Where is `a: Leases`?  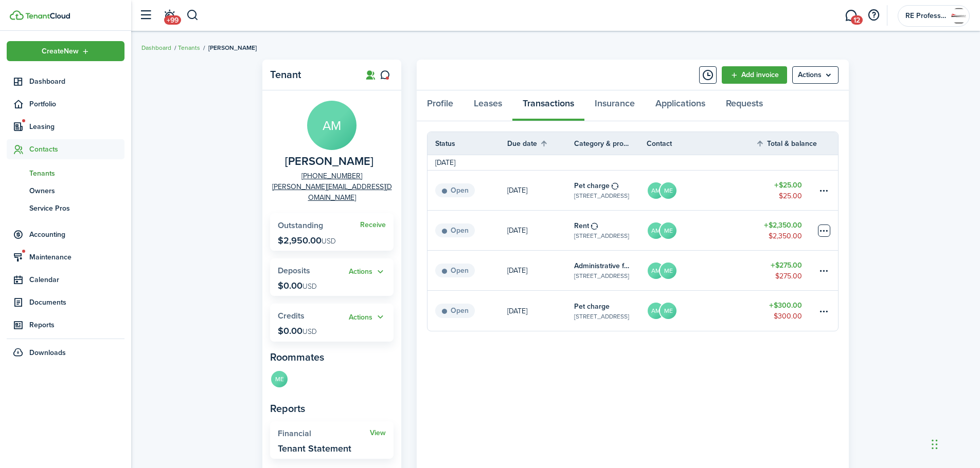 a: Leases is located at coordinates (488, 106).